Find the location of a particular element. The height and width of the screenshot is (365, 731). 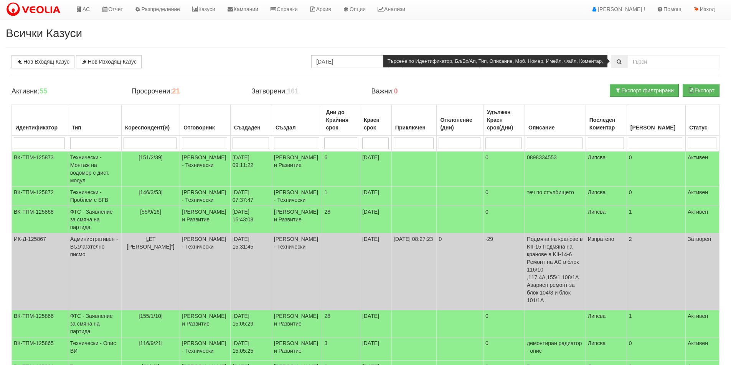

h4: Важни: is located at coordinates (425, 92).